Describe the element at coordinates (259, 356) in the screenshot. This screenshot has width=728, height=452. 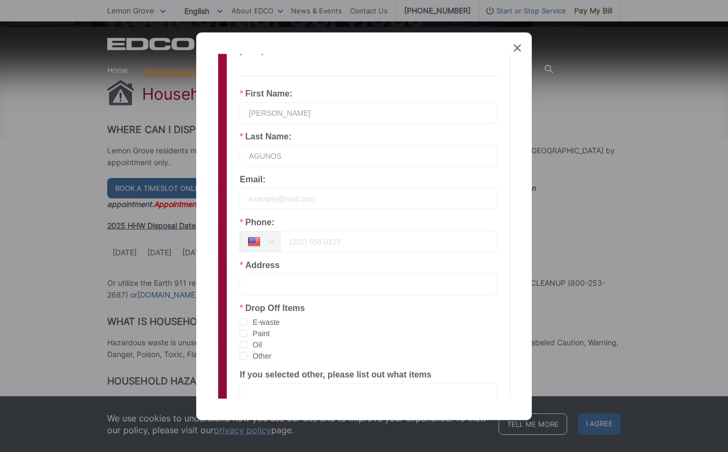
I see `span: Other` at that location.